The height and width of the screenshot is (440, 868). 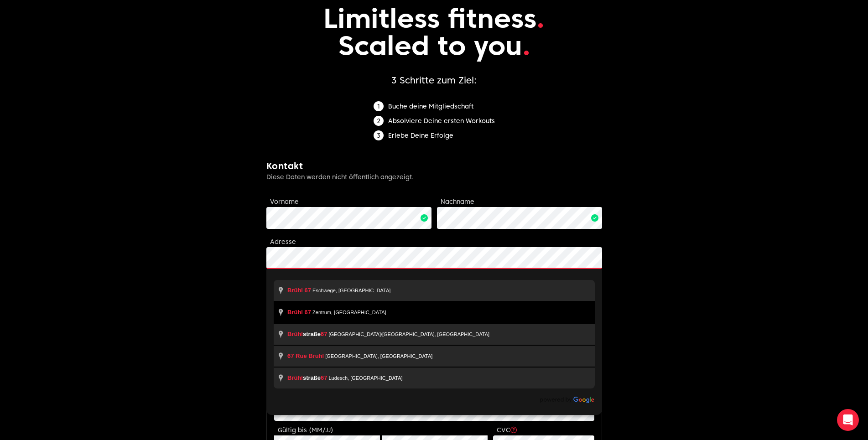 I want to click on label: Vorname, so click(x=285, y=202).